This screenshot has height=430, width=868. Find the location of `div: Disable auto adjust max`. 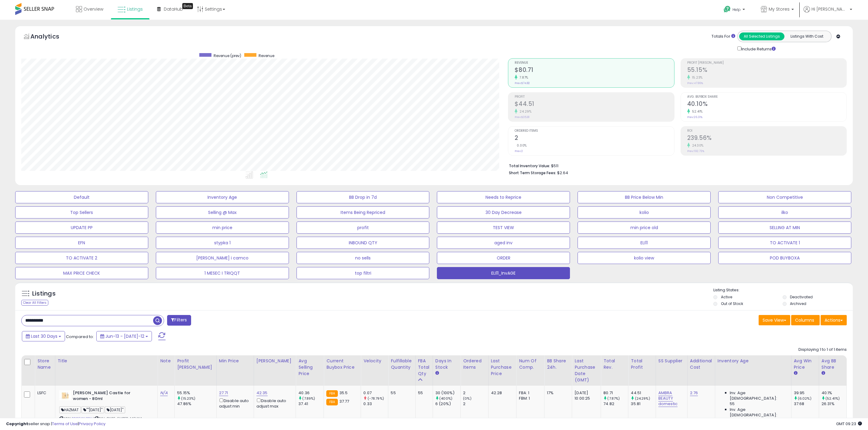

div: Disable auto adjust max is located at coordinates (274, 403).